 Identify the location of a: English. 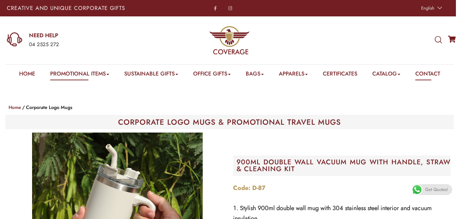
(431, 8).